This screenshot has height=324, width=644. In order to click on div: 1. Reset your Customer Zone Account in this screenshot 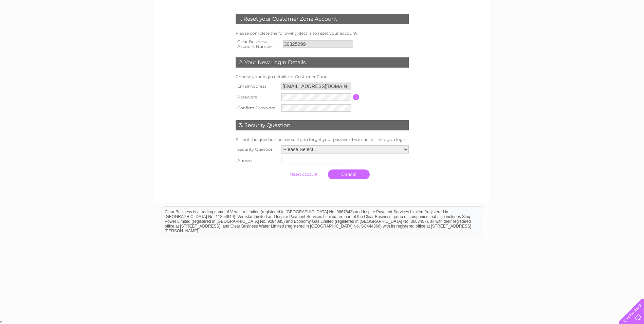, I will do `click(322, 19)`.